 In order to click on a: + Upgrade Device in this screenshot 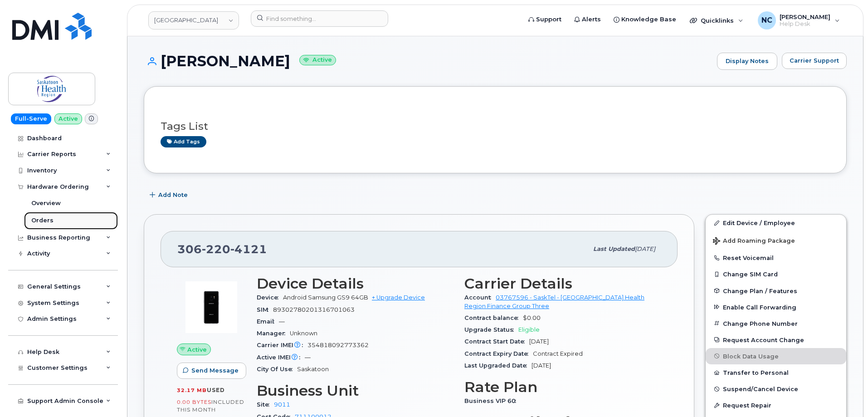, I will do `click(398, 297)`.